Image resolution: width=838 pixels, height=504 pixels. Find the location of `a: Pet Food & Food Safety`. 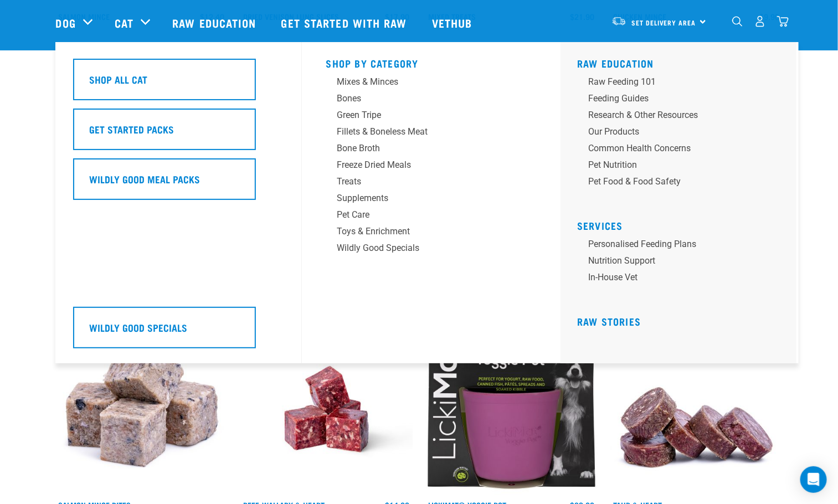

a: Pet Food & Food Safety is located at coordinates (683, 184).